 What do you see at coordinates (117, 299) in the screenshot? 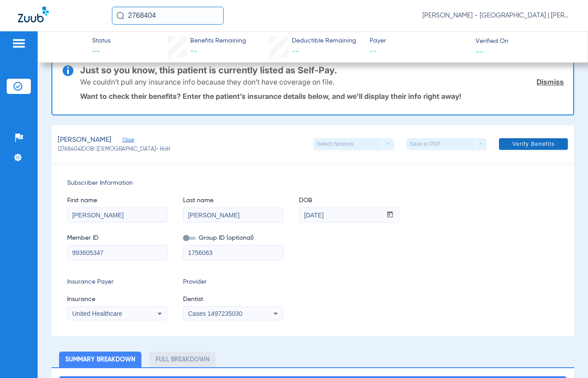
I see `span: Insurance` at bounding box center [117, 299].